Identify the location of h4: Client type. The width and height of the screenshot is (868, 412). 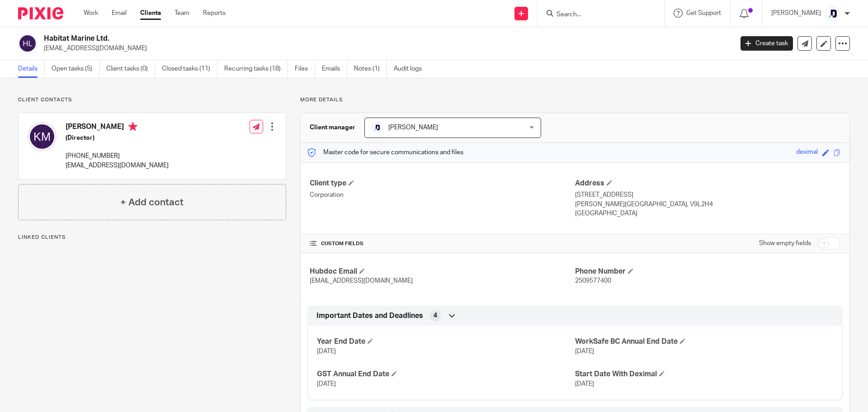
(442, 183).